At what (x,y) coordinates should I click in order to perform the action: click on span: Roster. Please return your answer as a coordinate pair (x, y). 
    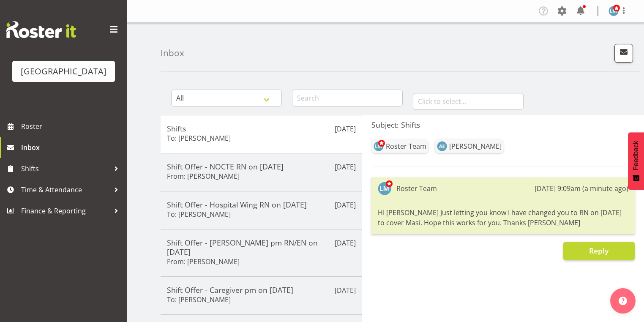
    Looking at the image, I should click on (72, 127).